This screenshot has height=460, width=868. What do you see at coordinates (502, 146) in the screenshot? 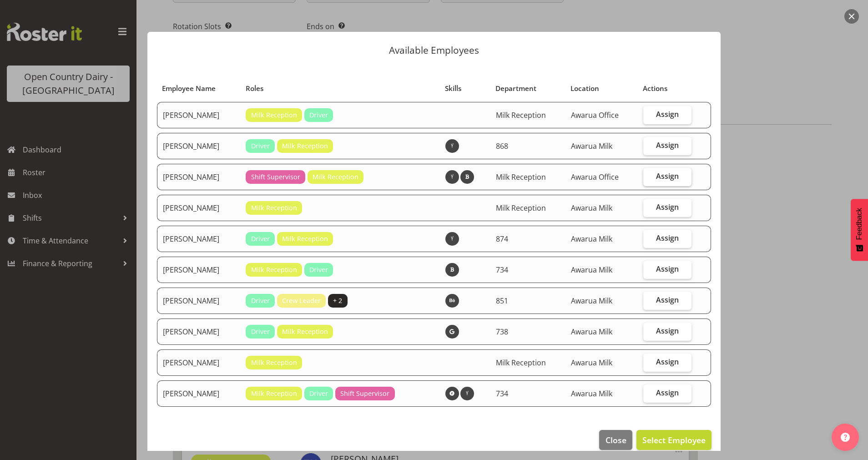
I see `span: 868` at bounding box center [502, 146].